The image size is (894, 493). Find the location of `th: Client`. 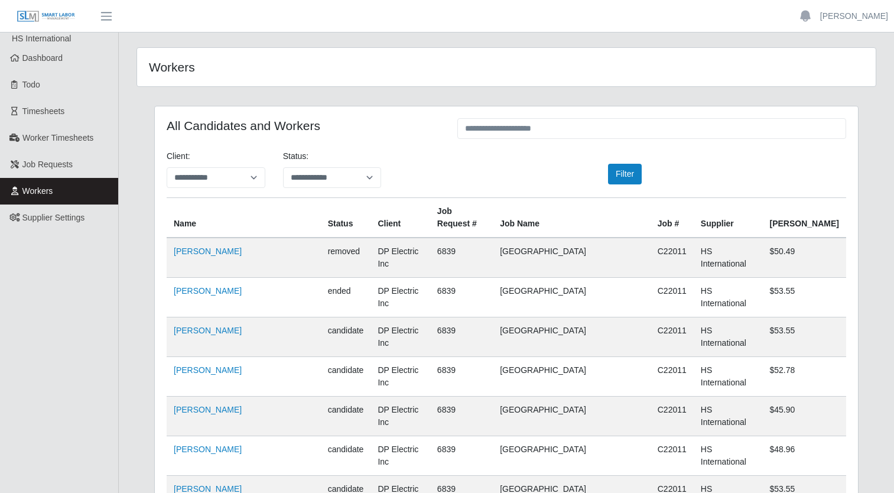

th: Client is located at coordinates (400, 218).